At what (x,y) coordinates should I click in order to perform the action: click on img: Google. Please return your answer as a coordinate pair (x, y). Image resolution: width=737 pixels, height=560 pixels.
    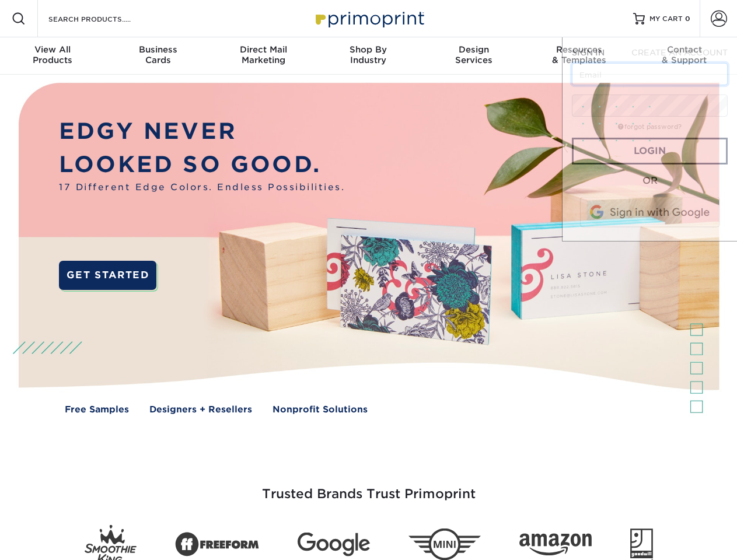
    Looking at the image, I should click on (334, 544).